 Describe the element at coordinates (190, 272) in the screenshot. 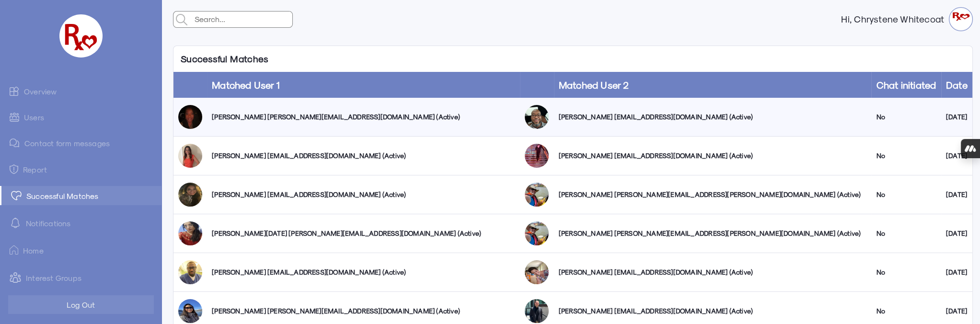

I see `img: gibrszc0djfcapskkpw8.jpg` at that location.